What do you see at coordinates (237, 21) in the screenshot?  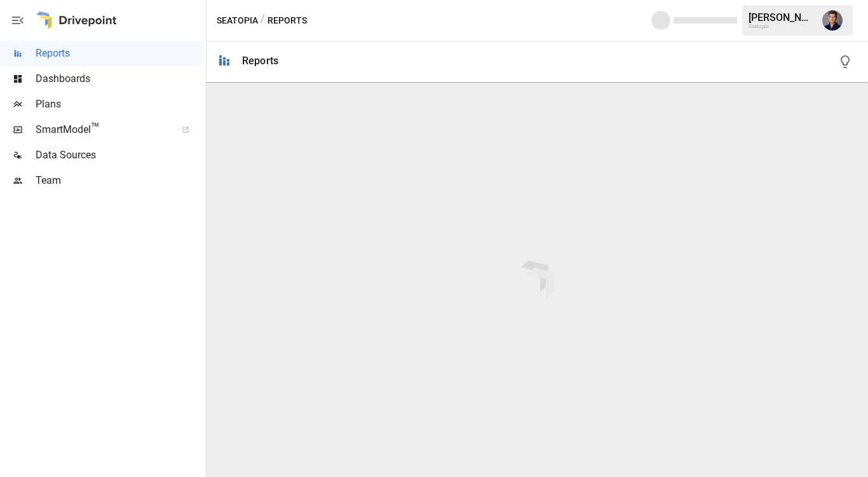 I see `button: Seatopia` at bounding box center [237, 21].